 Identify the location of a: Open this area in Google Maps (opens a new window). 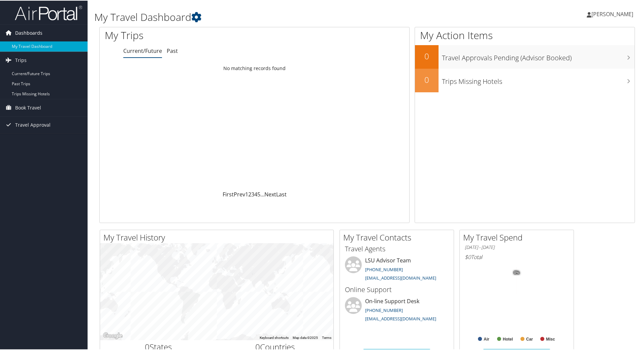
(113, 335).